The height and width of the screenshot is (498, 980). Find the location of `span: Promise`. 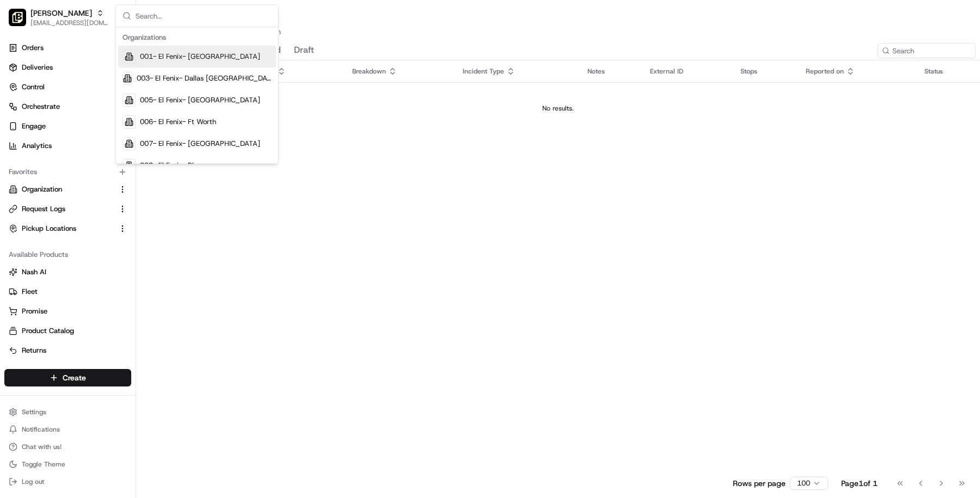

span: Promise is located at coordinates (34, 311).